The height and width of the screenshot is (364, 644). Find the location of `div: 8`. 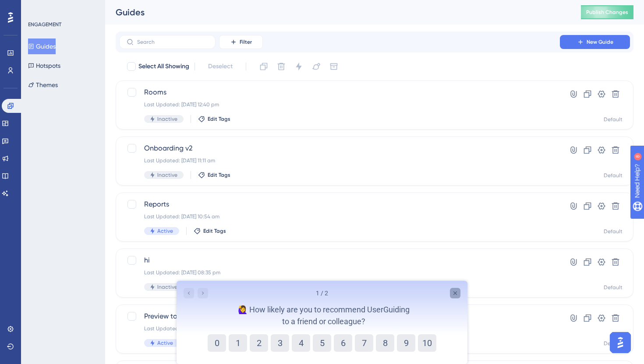

div: 8 is located at coordinates (62, 8).